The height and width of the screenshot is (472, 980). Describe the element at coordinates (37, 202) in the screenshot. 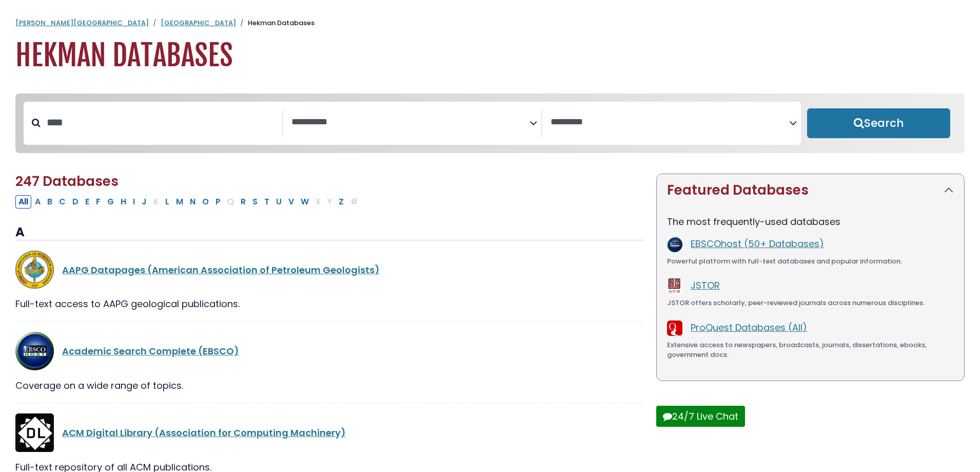

I see `button: Filter Results A` at that location.